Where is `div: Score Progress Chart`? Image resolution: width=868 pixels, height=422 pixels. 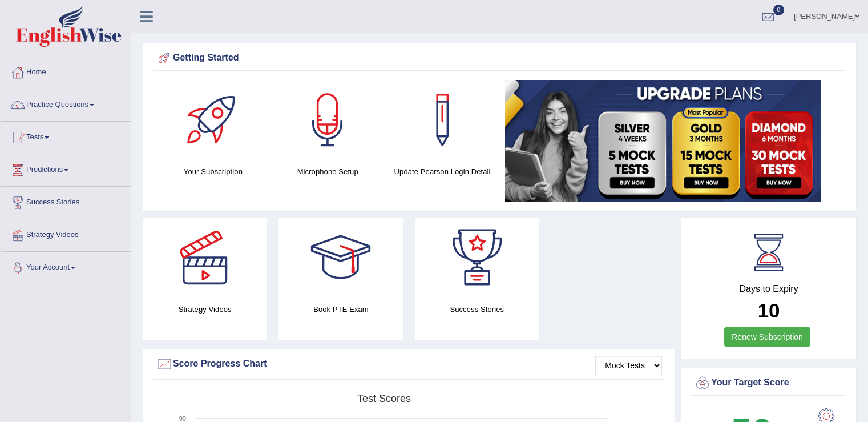 div: Score Progress Chart is located at coordinates (409, 364).